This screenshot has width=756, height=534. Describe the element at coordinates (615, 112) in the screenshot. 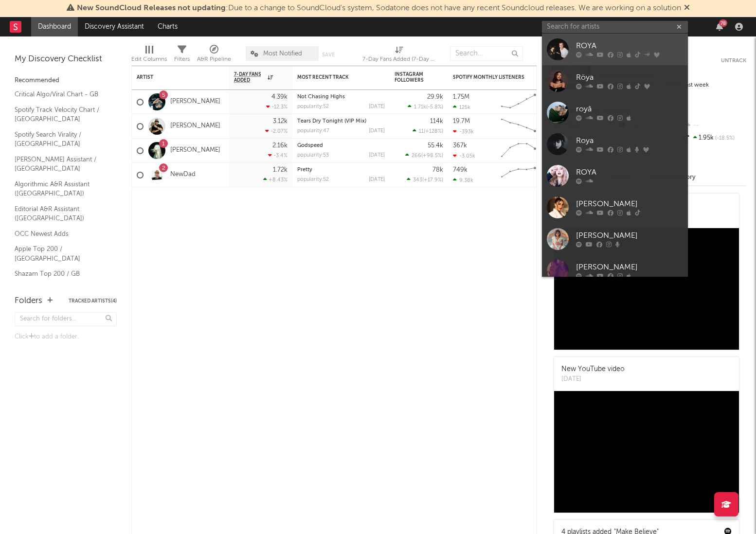

I see `a: royâ` at that location.